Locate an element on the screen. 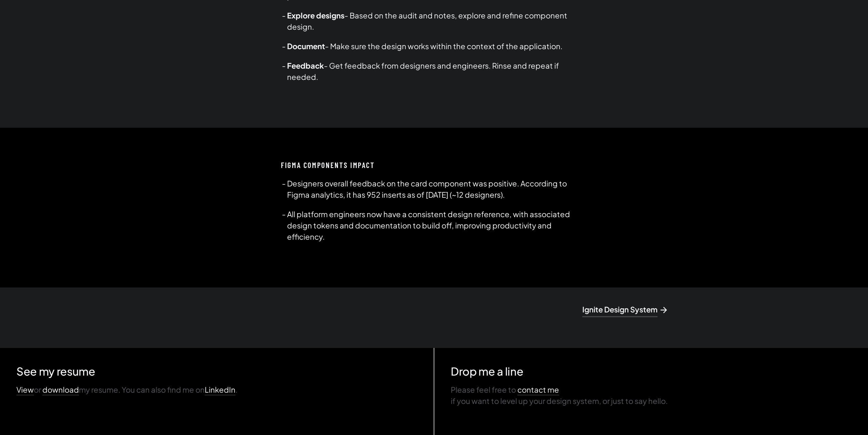 The image size is (868, 435). strong: Document is located at coordinates (306, 46).